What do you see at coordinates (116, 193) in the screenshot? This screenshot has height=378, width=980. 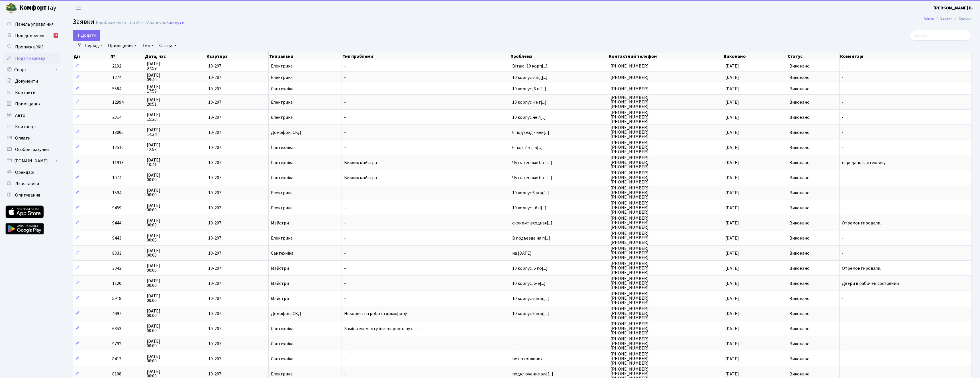 I see `span: 1594` at bounding box center [116, 193].